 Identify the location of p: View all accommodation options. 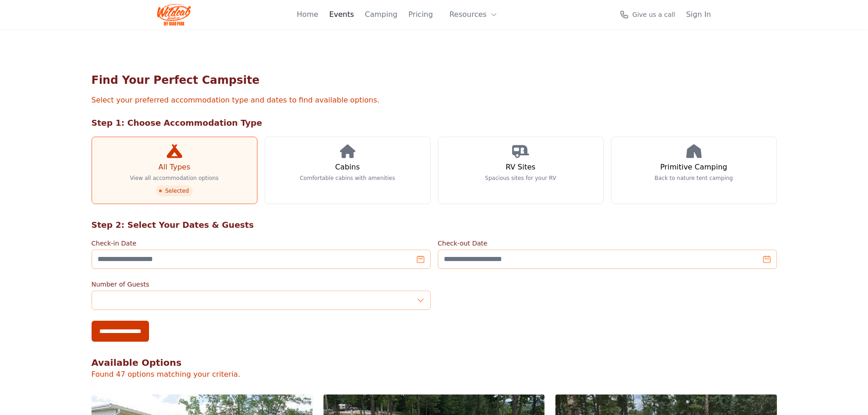
(174, 178).